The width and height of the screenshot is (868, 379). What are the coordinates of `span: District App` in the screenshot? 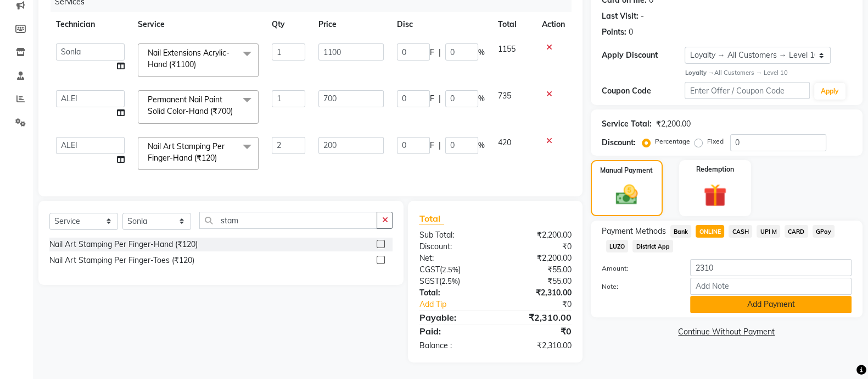 It's located at (653, 246).